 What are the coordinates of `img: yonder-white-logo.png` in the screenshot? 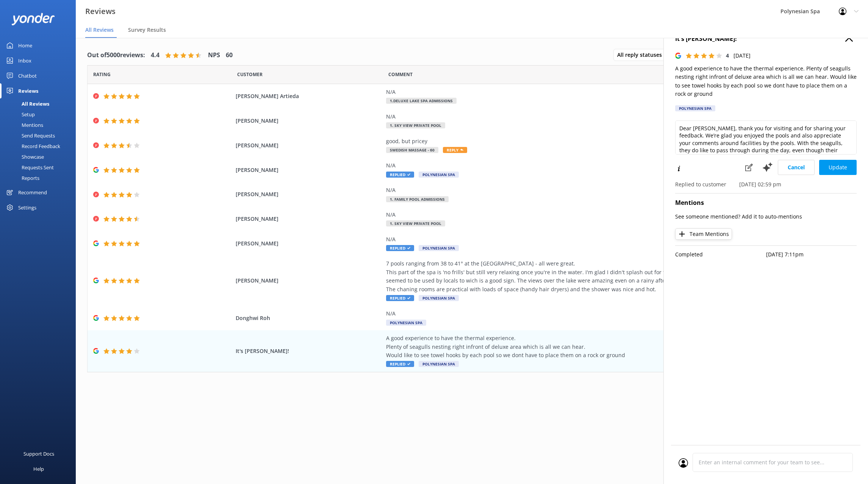 It's located at (33, 19).